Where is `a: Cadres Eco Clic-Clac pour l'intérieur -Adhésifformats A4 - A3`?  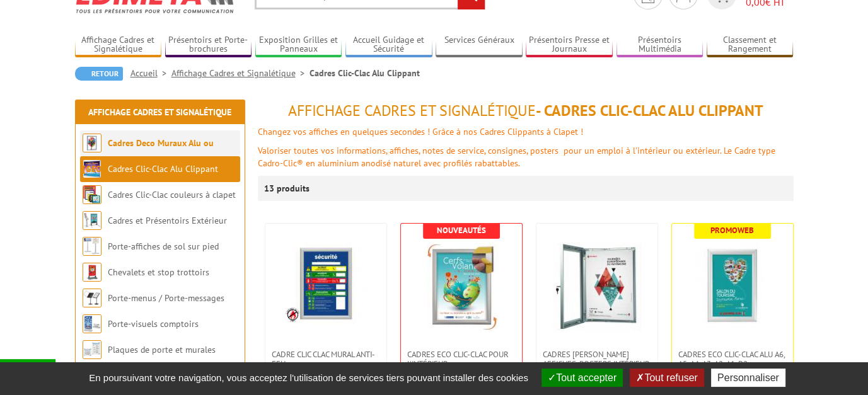 a: Cadres Eco Clic-Clac pour l'intérieur -Adhésifformats A4 - A3 is located at coordinates (462, 364).